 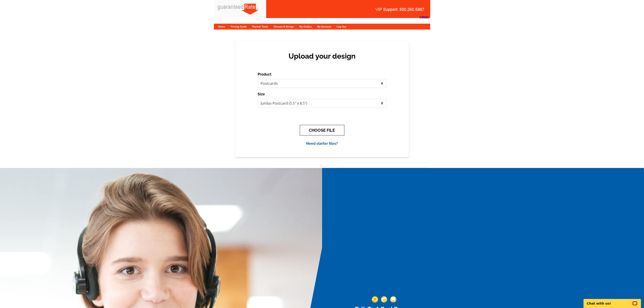 What do you see at coordinates (424, 17) in the screenshot?
I see `strong: 1 Items` at bounding box center [424, 17].